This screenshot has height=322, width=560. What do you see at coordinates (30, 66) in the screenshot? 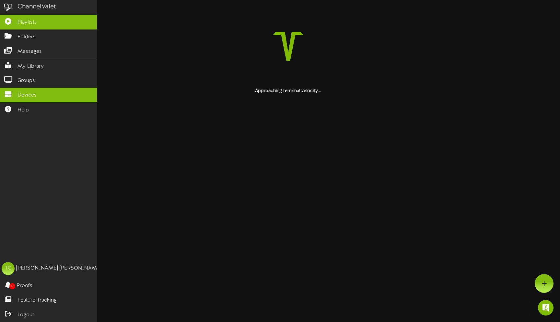
I see `span: My Library` at bounding box center [30, 66].